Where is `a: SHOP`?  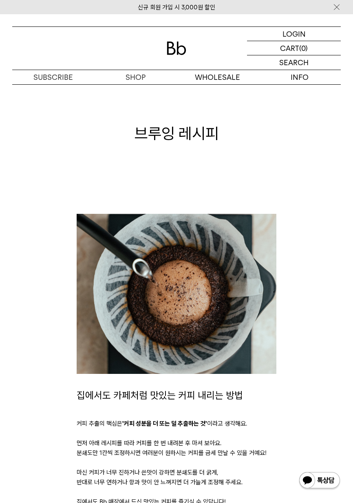 a: SHOP is located at coordinates (136, 77).